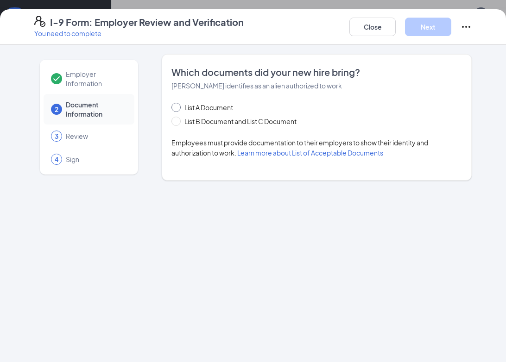  I want to click on span: Employees must provide documentation to their employers to show their identity and authorization ..., so click(300, 148).